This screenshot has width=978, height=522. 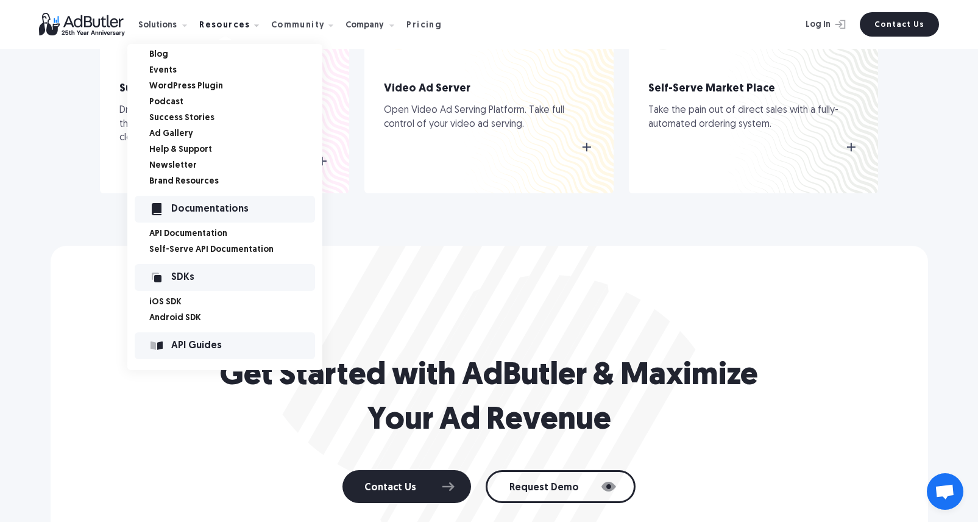 What do you see at coordinates (236, 118) in the screenshot?
I see `a: Success Stories` at bounding box center [236, 118].